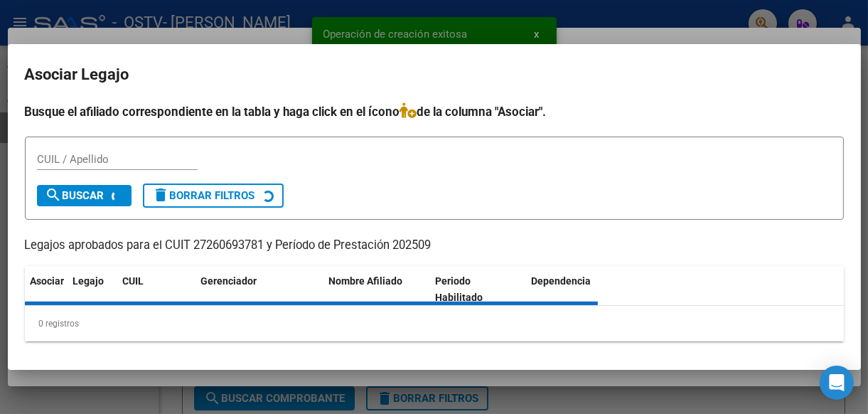 The image size is (868, 414). Describe the element at coordinates (580, 289) in the screenshot. I see `datatable-header-cell: Dependencia` at that location.